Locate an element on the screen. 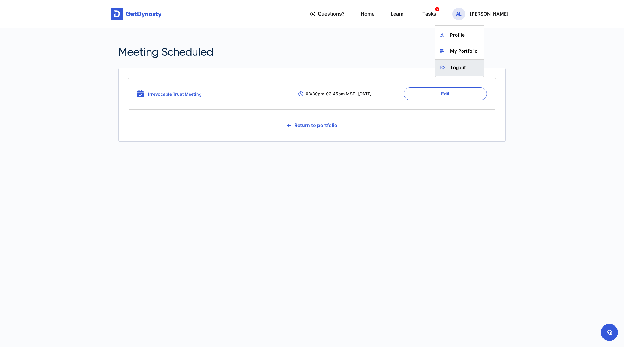 The width and height of the screenshot is (624, 347). a: Return to portfolio is located at coordinates (312, 125).